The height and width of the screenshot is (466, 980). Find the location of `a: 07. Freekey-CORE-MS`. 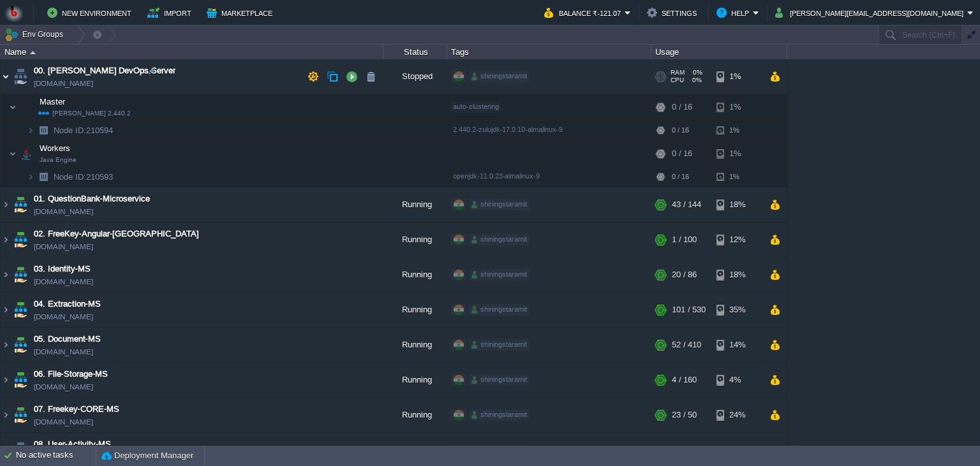

a: 07. Freekey-CORE-MS is located at coordinates (76, 410).